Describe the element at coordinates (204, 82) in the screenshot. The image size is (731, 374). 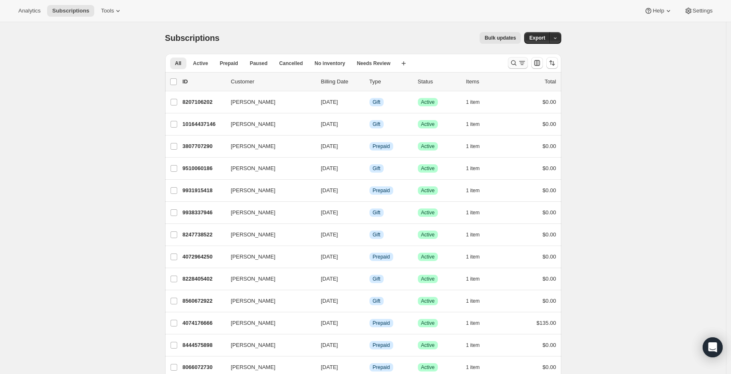
I see `p: ID` at that location.